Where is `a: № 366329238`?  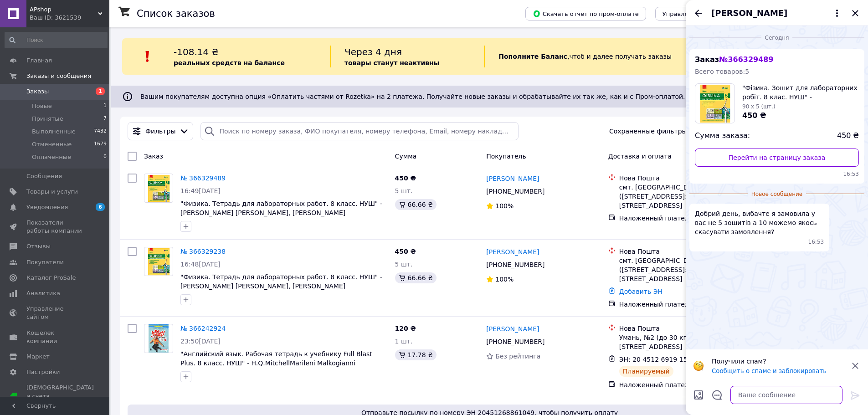 a: № 366329238 is located at coordinates (203, 251).